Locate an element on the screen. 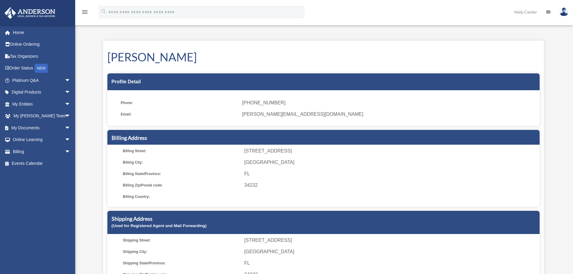 The width and height of the screenshot is (573, 274). a: Digital Productsarrow_drop_down is located at coordinates (42, 92).